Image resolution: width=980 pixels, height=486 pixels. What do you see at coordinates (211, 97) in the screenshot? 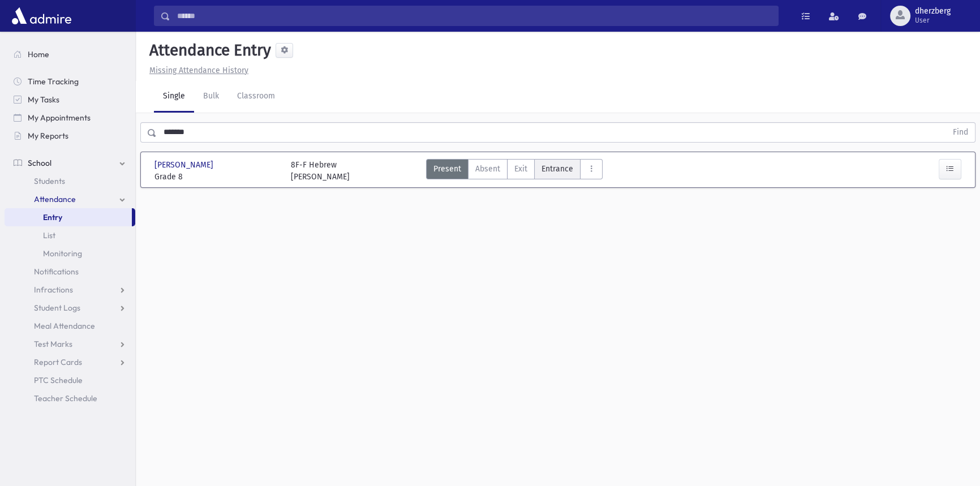
I see `a: Bulk` at bounding box center [211, 97].